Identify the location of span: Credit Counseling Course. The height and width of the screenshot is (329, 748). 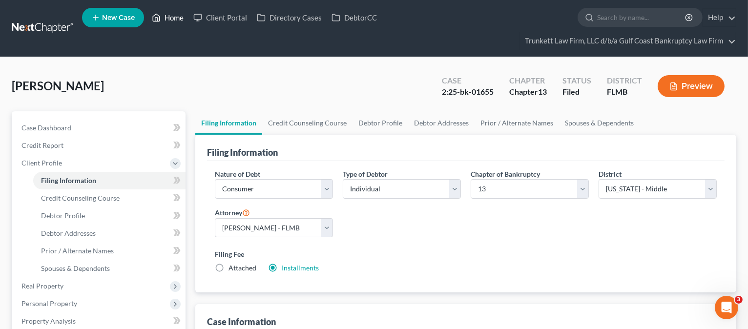
(80, 198).